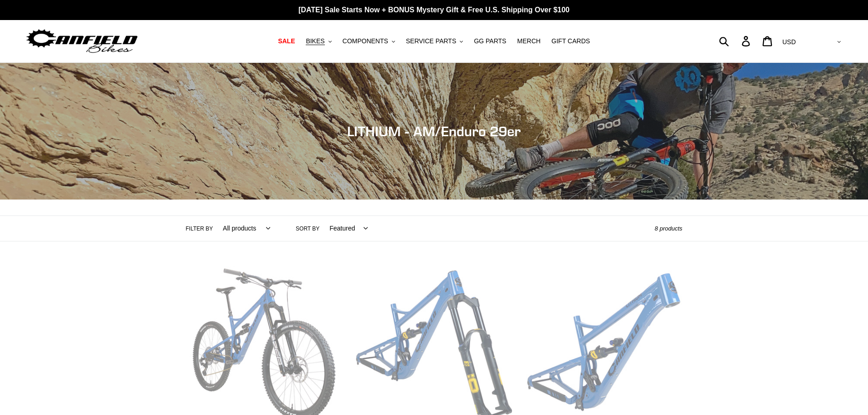 This screenshot has width=868, height=415. Describe the element at coordinates (82, 41) in the screenshot. I see `img: Canfield Bikes` at that location.